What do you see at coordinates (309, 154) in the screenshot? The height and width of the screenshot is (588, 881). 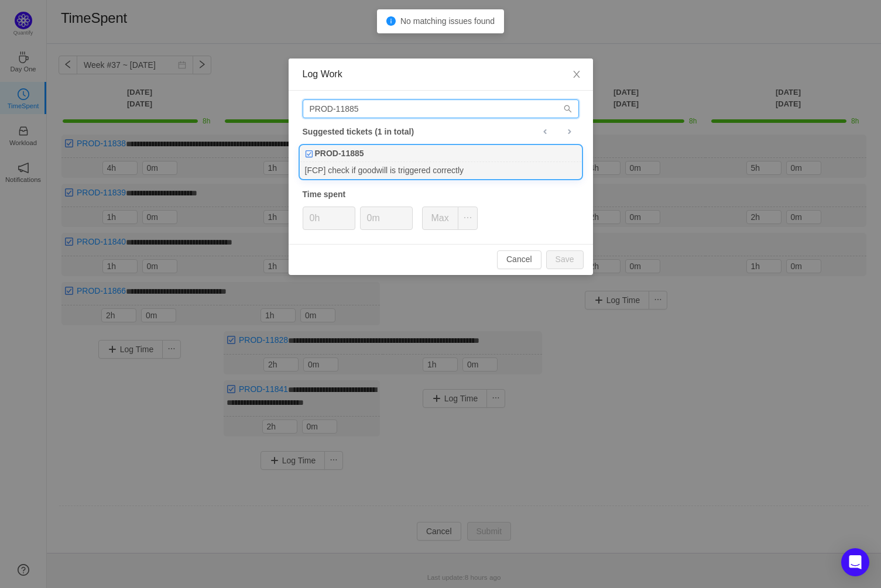 I see `img: 10318` at bounding box center [309, 154].